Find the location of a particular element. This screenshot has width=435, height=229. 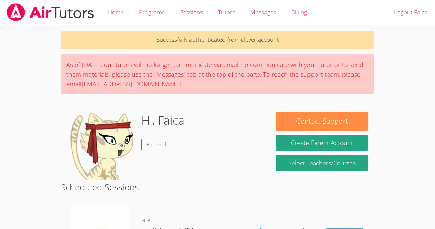

button: Contact Support is located at coordinates (322, 121).